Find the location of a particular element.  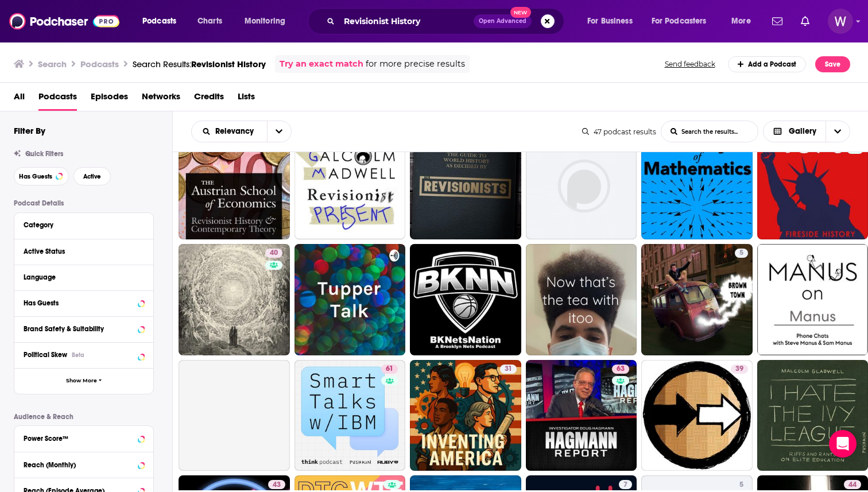

button: Language is located at coordinates (84, 277).